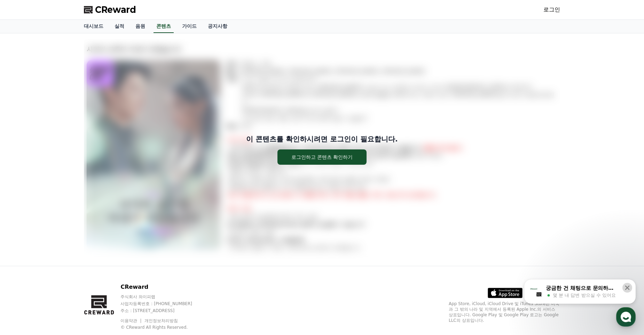  Describe the element at coordinates (119, 27) in the screenshot. I see `a: 실적` at that location.